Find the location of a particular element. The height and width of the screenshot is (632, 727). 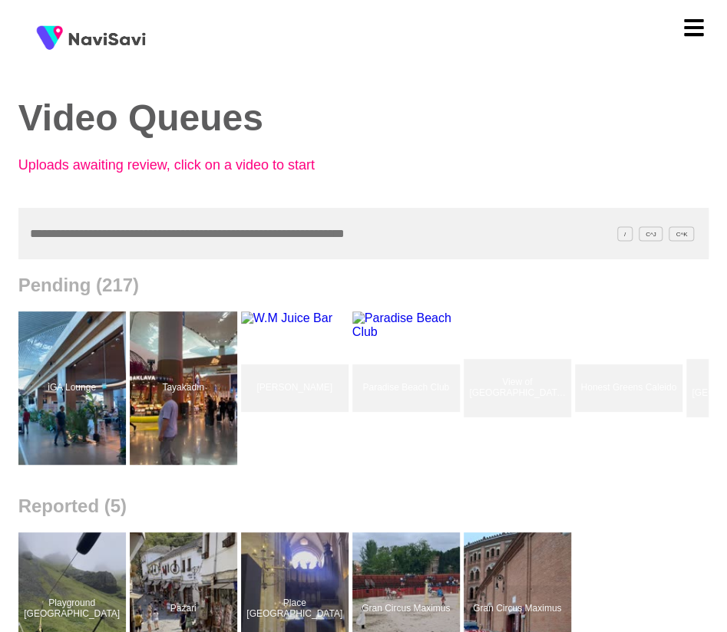

span: C^K is located at coordinates (681, 233).